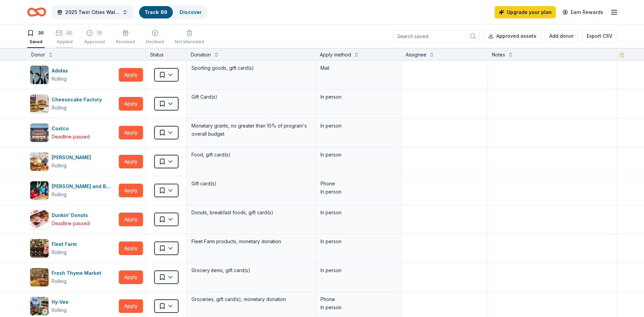 The height and width of the screenshot is (317, 644). What do you see at coordinates (61, 302) in the screenshot?
I see `div: Hy-Vee` at bounding box center [61, 302].